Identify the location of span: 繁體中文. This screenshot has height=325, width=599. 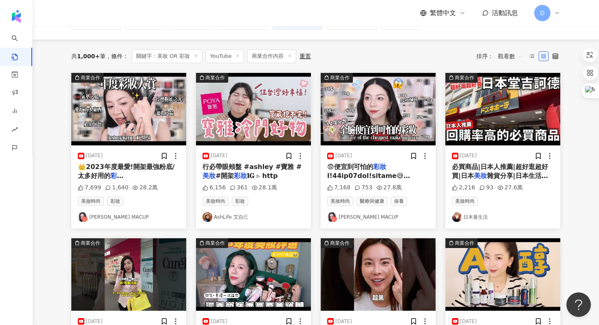
(443, 13).